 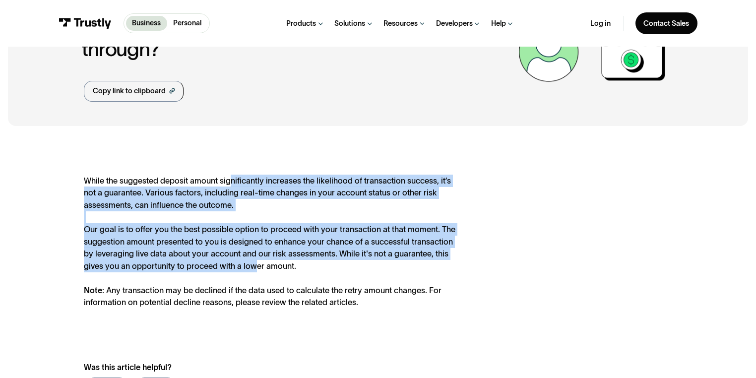 What do you see at coordinates (350, 23) in the screenshot?
I see `div: Solutions` at bounding box center [350, 23].